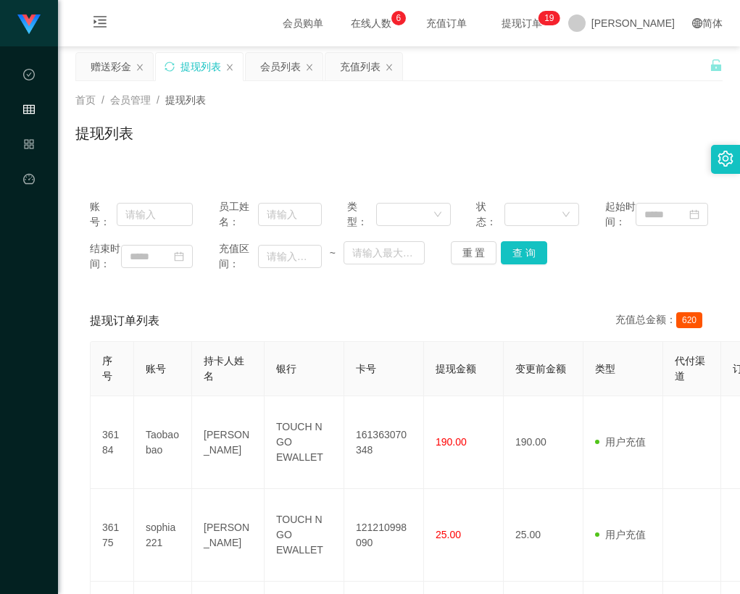 This screenshot has width=740, height=594. Describe the element at coordinates (29, 146) in the screenshot. I see `i: 图标: appstore-o` at that location.